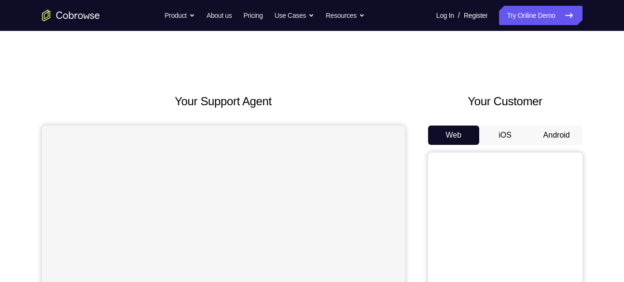 Image resolution: width=624 pixels, height=282 pixels. What do you see at coordinates (71, 15) in the screenshot?
I see `a: Go to the home page` at bounding box center [71, 15].